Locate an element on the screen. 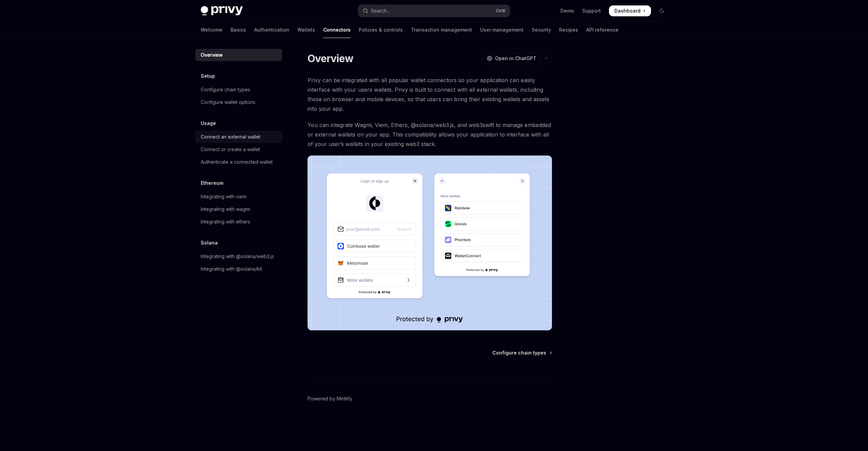 This screenshot has height=451, width=868. a: Integrating with ethers is located at coordinates (239, 222).